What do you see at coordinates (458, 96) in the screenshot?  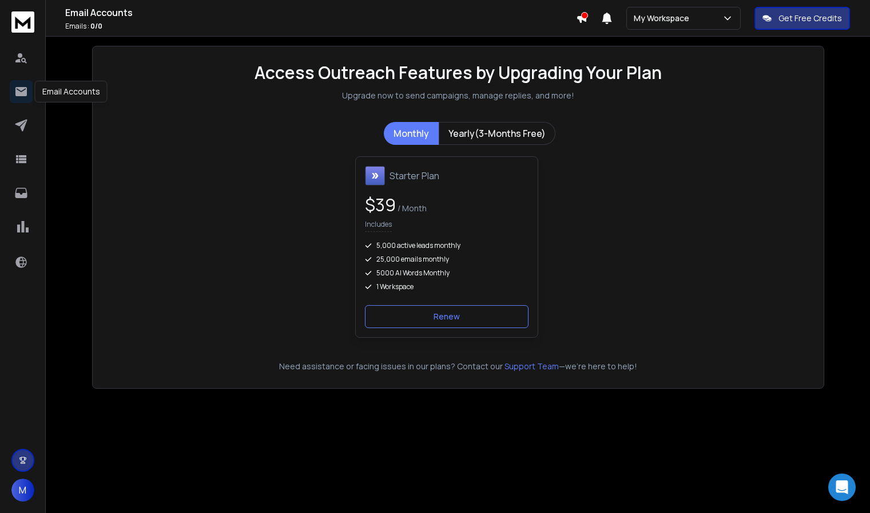 I see `p: Upgrade now to send campaigns, manage replies, and more!` at bounding box center [458, 96].